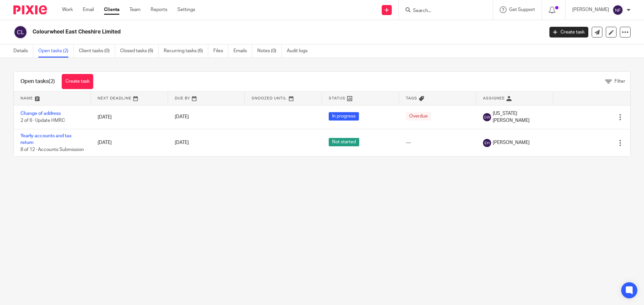 The width and height of the screenshot is (644, 305). I want to click on a: Change of address, so click(41, 114).